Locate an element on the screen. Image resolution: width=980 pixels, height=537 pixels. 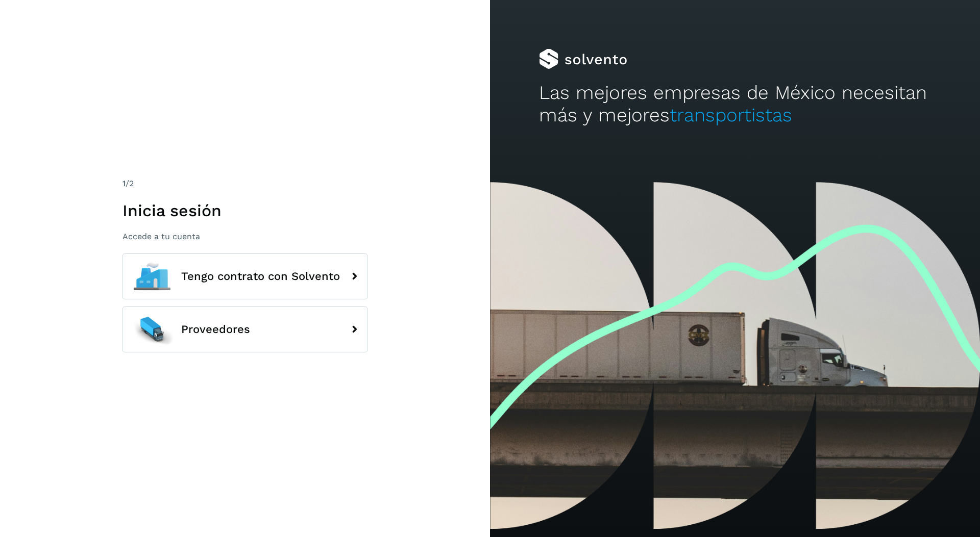
h1: Inicia sesión is located at coordinates (245, 211).